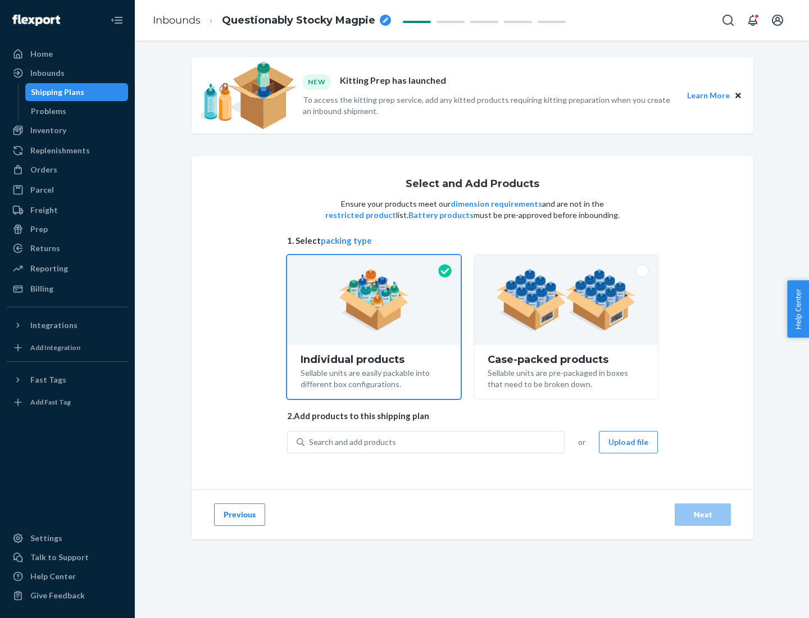 The image size is (809, 618). I want to click on div: Returns, so click(45, 248).